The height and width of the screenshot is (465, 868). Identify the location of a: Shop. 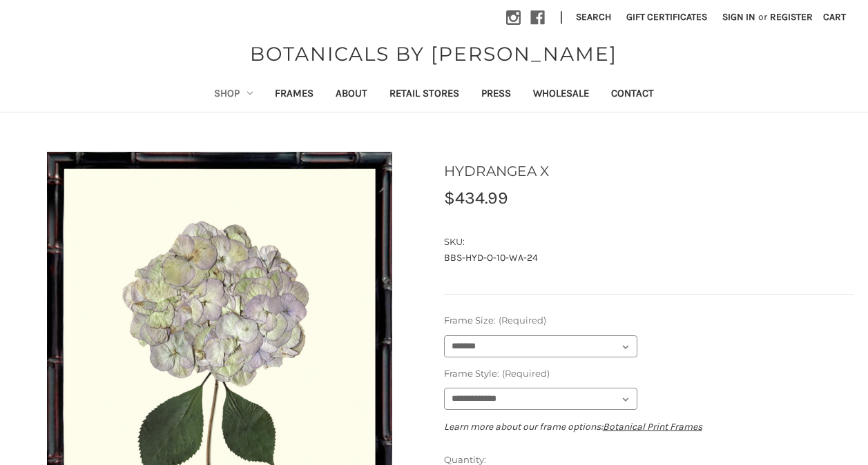
(233, 94).